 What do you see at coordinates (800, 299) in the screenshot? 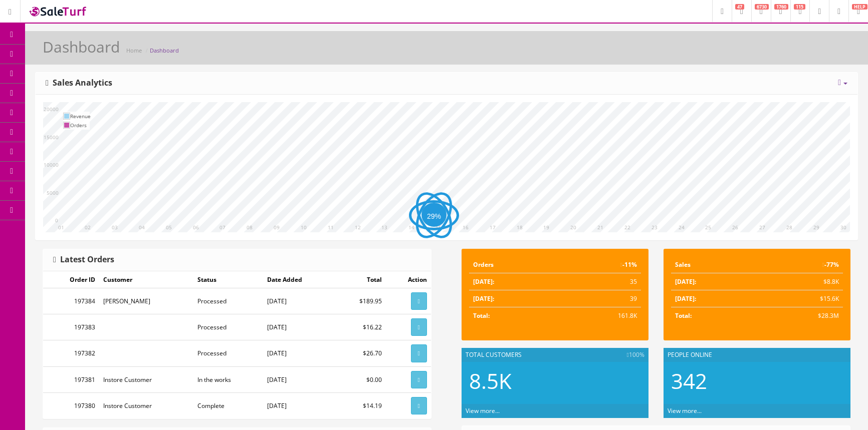
I see `td: $15.6K` at bounding box center [800, 299].